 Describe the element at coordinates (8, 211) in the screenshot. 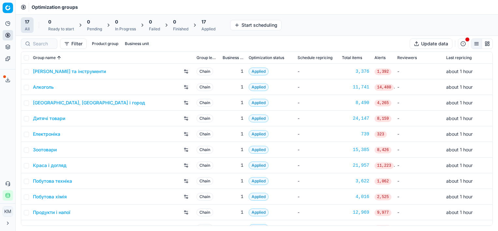

I see `button: КM` at that location.